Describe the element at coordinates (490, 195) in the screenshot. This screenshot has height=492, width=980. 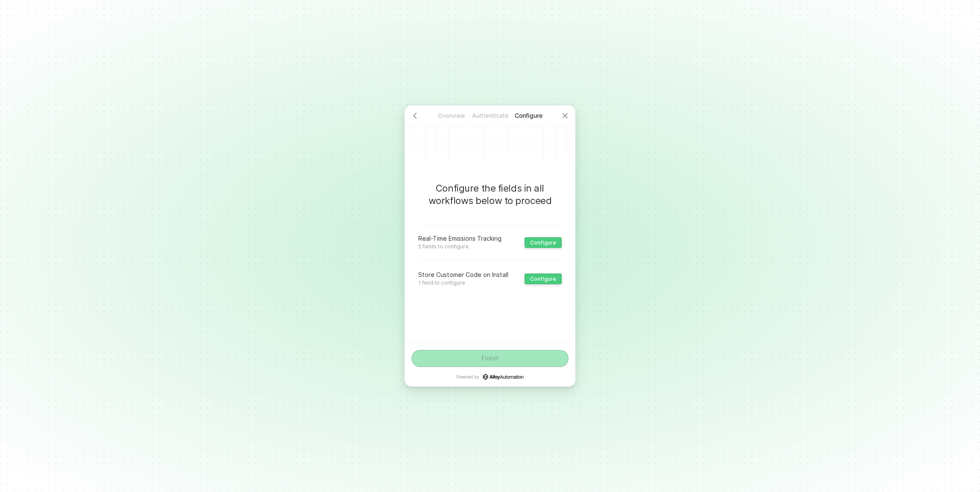
I see `p: Configure the fields in all workflows below to proceed` at that location.